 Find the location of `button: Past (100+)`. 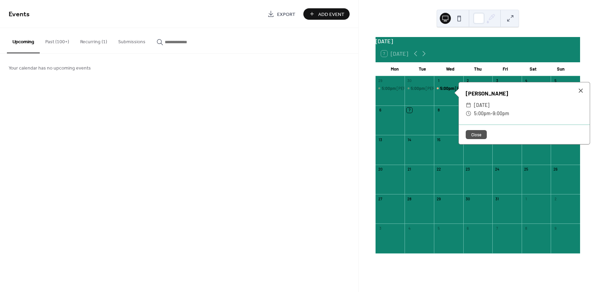

button: Past (100+) is located at coordinates (57, 40).